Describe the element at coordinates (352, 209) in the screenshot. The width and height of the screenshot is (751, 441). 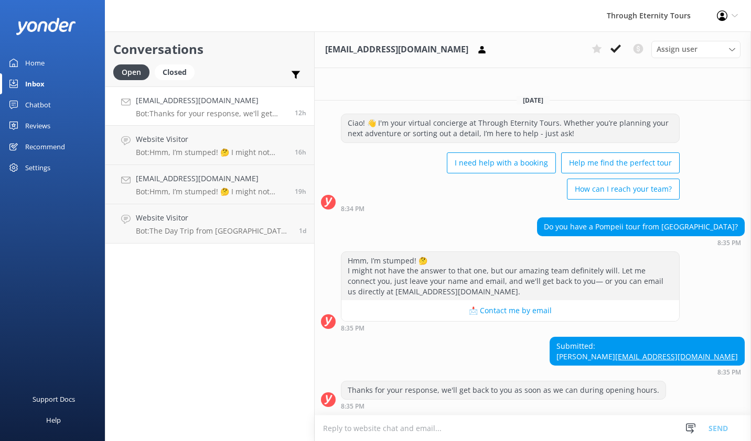
I see `strong: 8:34 PM` at that location.